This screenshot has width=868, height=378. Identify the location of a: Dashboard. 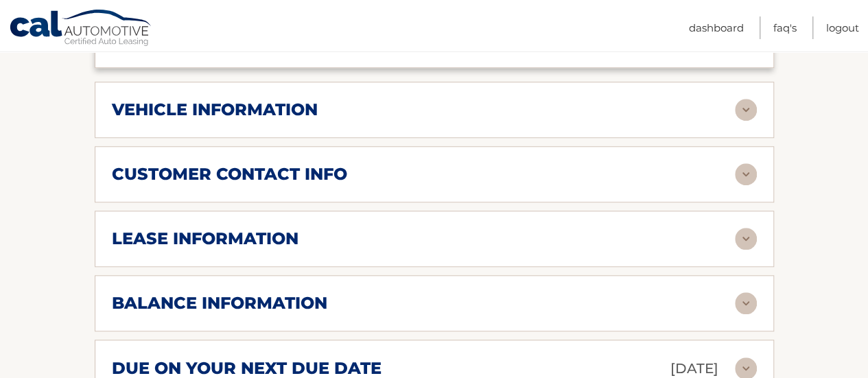
(716, 28).